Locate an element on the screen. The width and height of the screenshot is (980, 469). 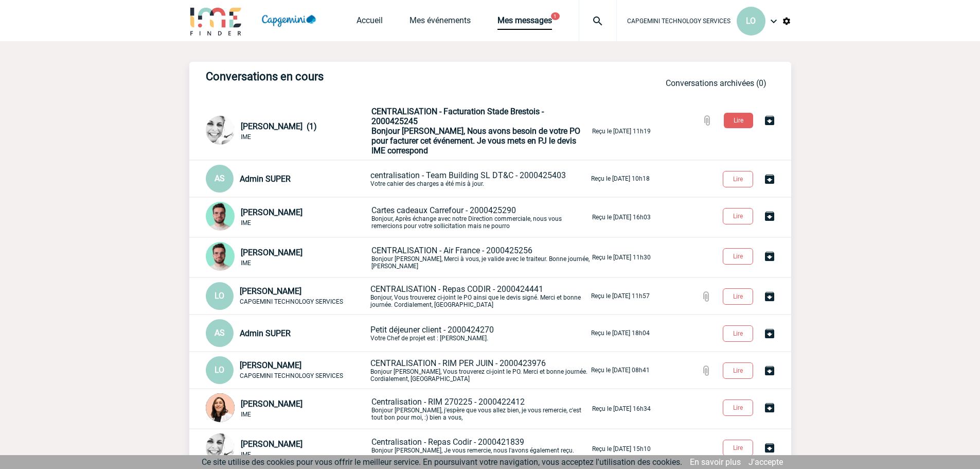
p: Votre cahier des charges a été mis à jour. is located at coordinates (479, 179).